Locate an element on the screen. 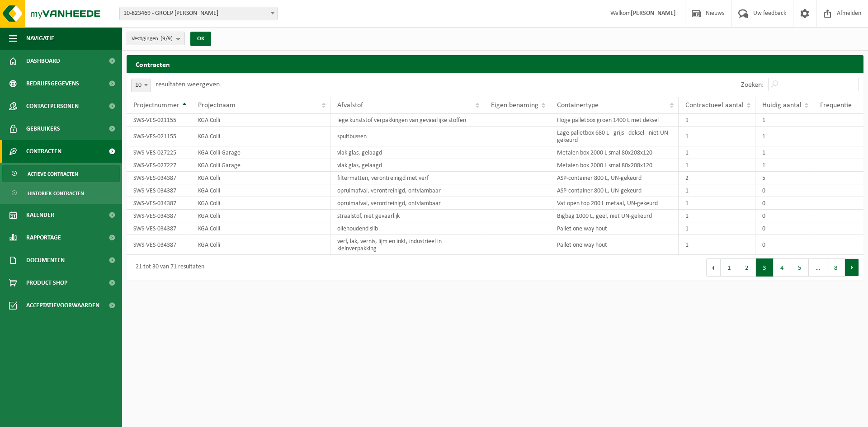 This screenshot has width=868, height=427. span: Afvalstof is located at coordinates (350, 106).